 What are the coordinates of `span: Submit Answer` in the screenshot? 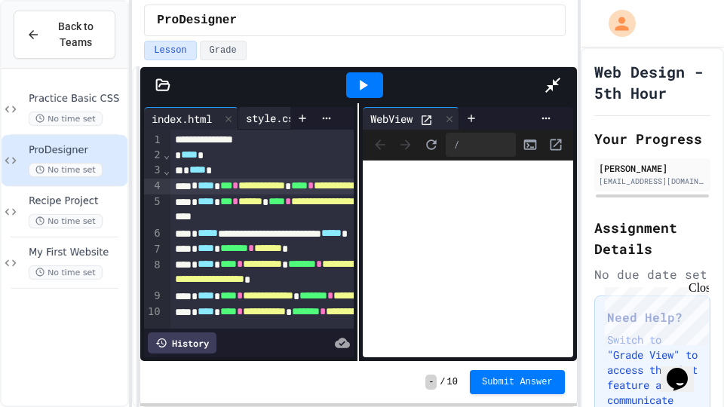 It's located at (517, 382).